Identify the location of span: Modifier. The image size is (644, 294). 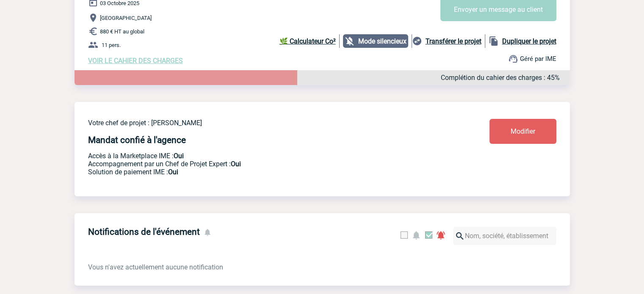
(523, 131).